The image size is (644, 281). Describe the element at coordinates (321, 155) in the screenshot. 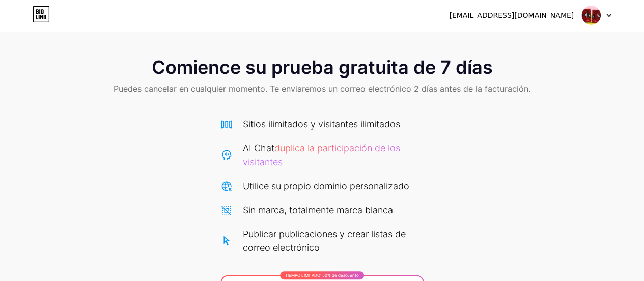

I see `font: duplica la participación de los visitantes` at that location.